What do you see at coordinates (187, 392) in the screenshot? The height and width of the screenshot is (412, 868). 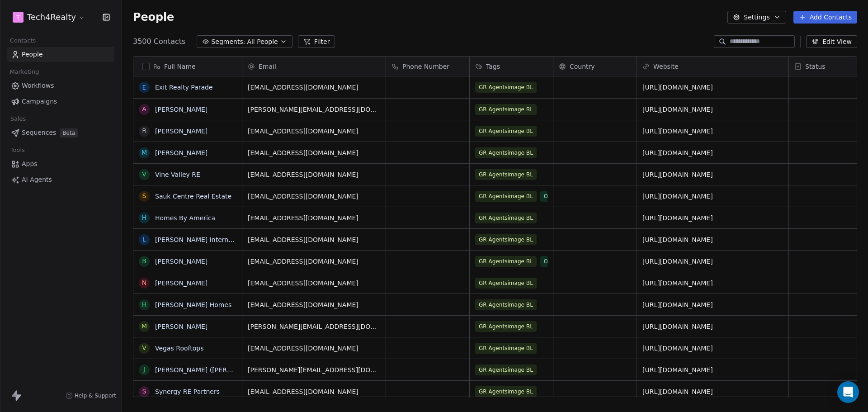 I see `a: Synergy RE Partners` at bounding box center [187, 392].